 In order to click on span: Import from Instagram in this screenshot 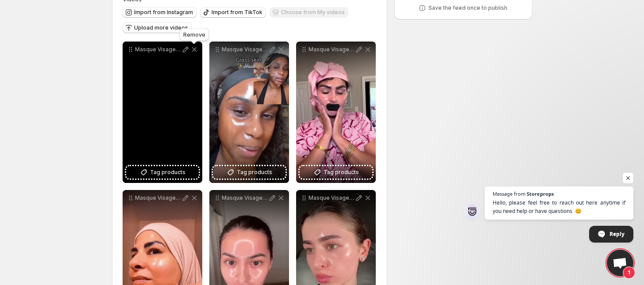, I will do `click(163, 12)`.